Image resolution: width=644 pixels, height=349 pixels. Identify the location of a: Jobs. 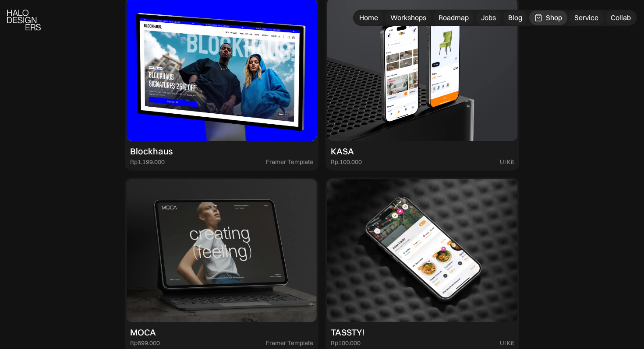
(488, 18).